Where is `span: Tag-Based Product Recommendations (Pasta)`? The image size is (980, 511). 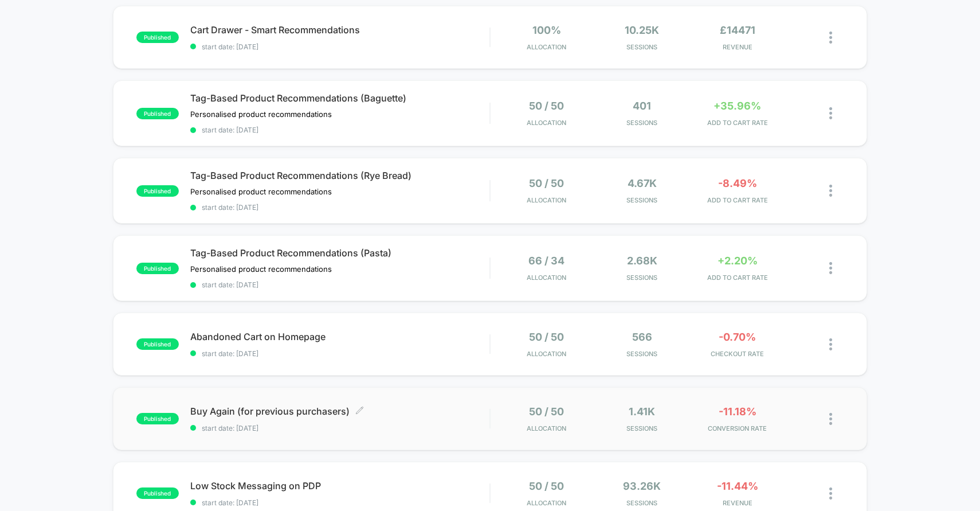
span: Tag-Based Product Recommendations (Pasta) is located at coordinates (340, 253).